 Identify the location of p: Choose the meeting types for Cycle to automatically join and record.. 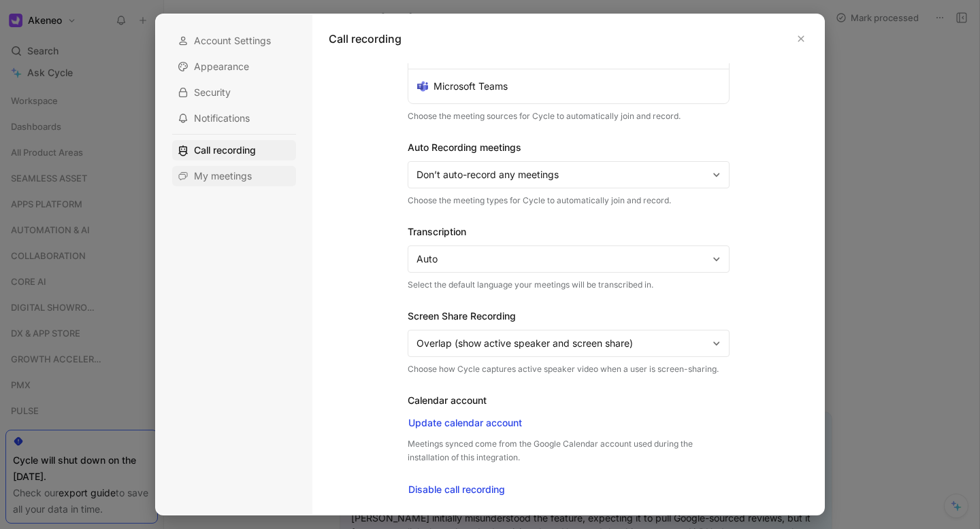
(568, 201).